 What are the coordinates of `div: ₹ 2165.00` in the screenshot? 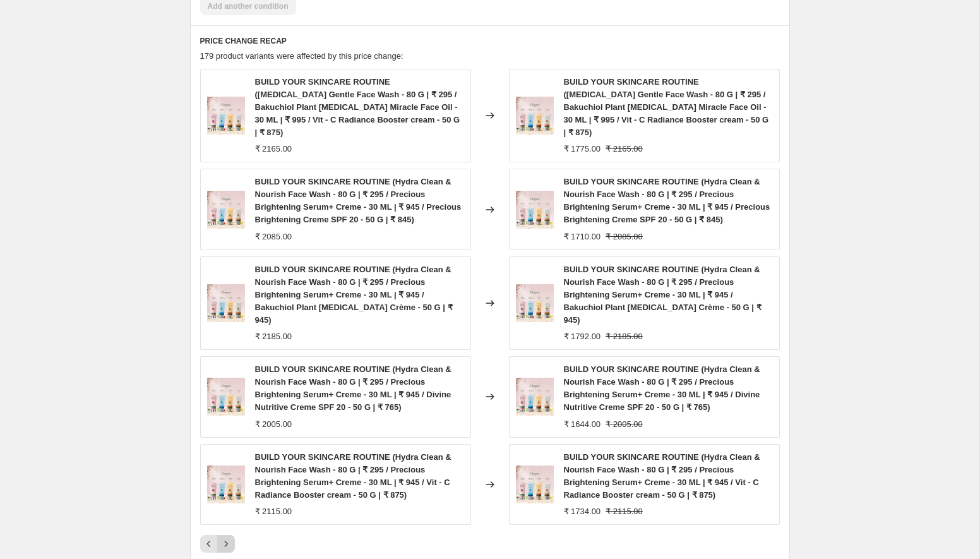 It's located at (273, 149).